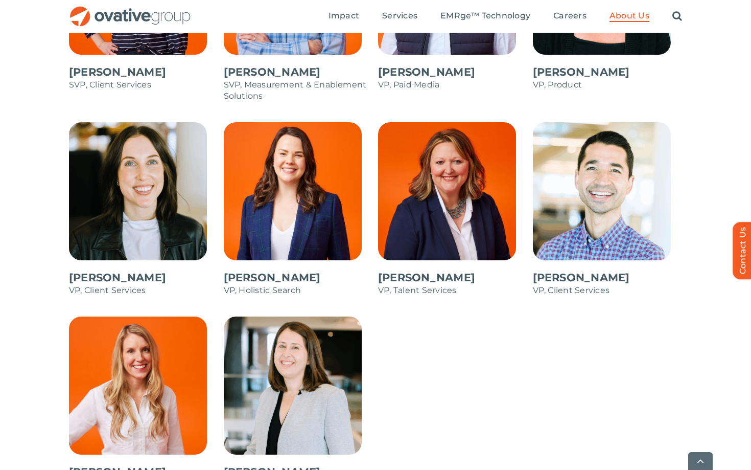 The width and height of the screenshot is (751, 470). What do you see at coordinates (630, 16) in the screenshot?
I see `a: About Us` at bounding box center [630, 16].